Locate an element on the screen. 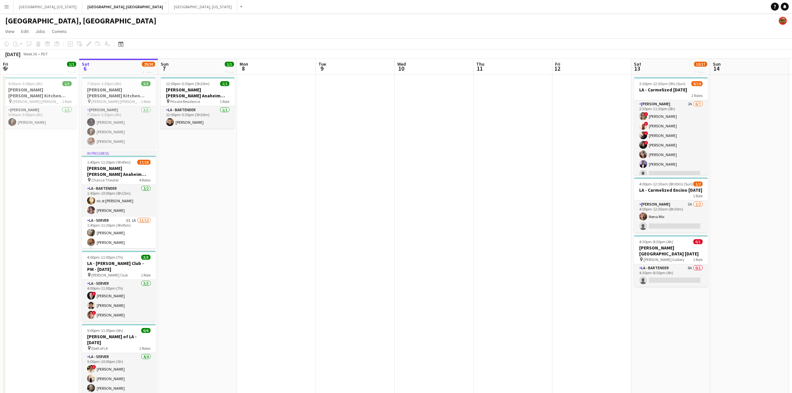 The width and height of the screenshot is (792, 393). span: 12 is located at coordinates (557, 68).